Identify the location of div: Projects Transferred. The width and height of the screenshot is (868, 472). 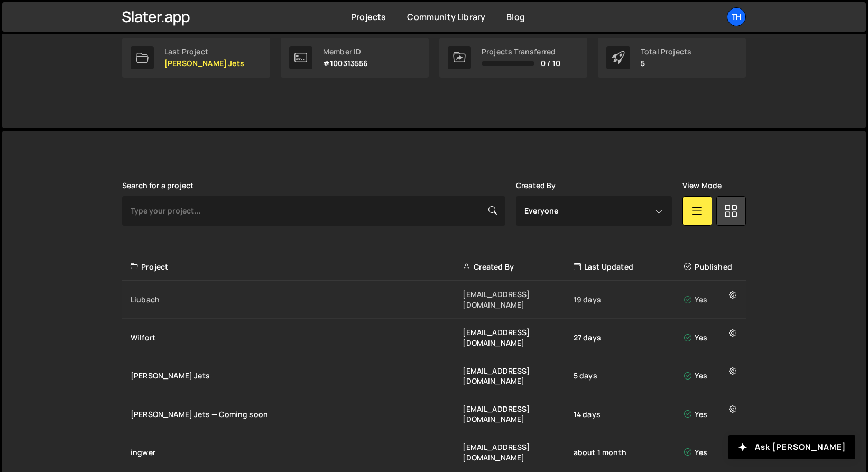
(520, 52).